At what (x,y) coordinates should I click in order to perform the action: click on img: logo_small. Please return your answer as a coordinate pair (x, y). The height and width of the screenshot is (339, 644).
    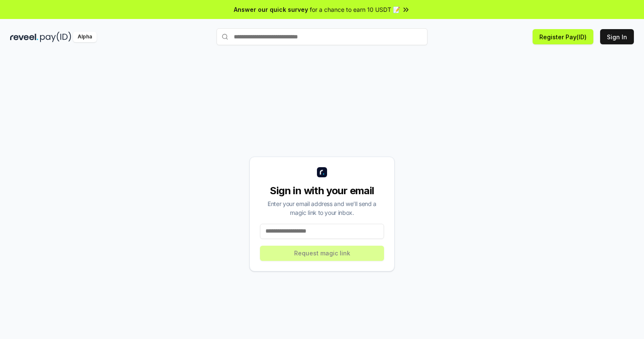
    Looking at the image, I should click on (322, 172).